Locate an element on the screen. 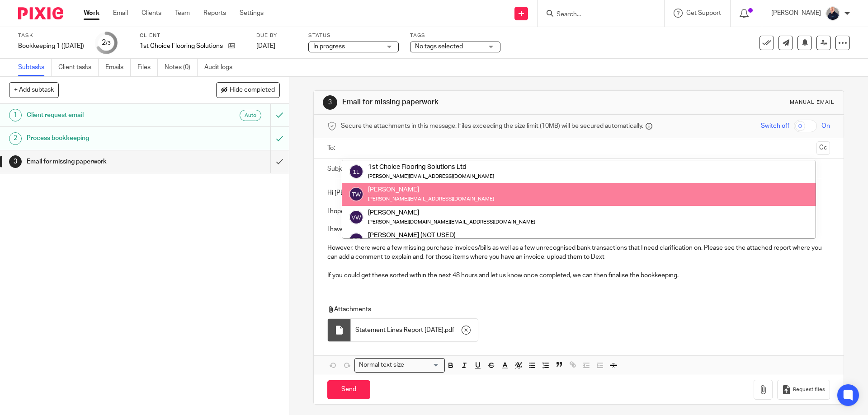 This screenshot has width=868, height=415. span: Switch off is located at coordinates (775, 126).